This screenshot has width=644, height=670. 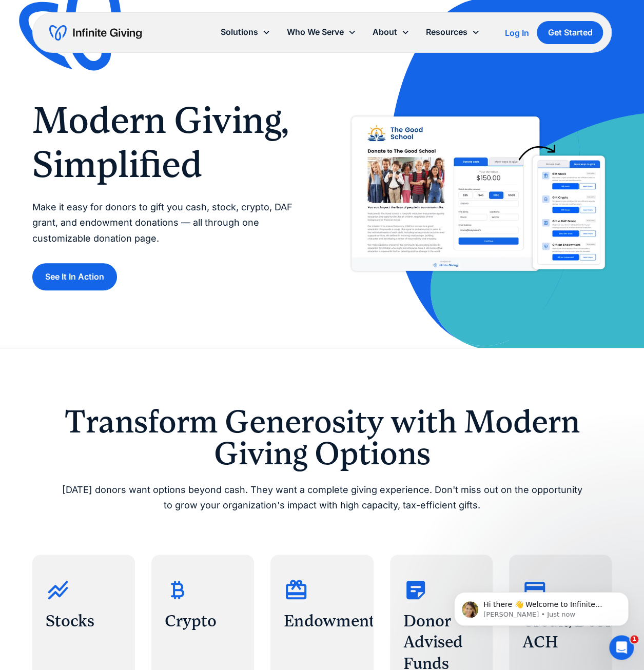 What do you see at coordinates (634, 639) in the screenshot?
I see `span: 1` at bounding box center [634, 639].